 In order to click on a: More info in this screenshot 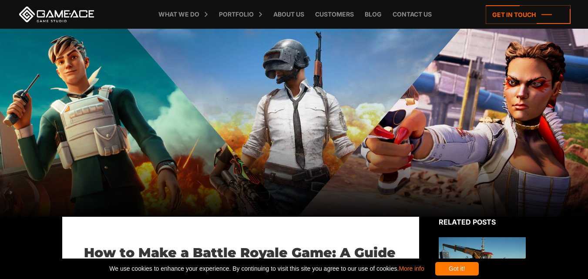, I will do `click(411, 269)`.